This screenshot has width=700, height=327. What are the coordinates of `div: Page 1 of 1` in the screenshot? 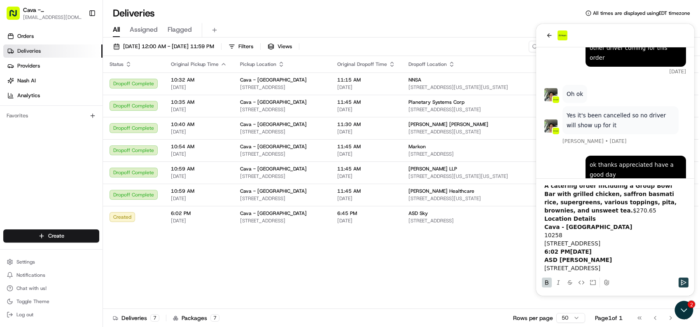 It's located at (608, 318).